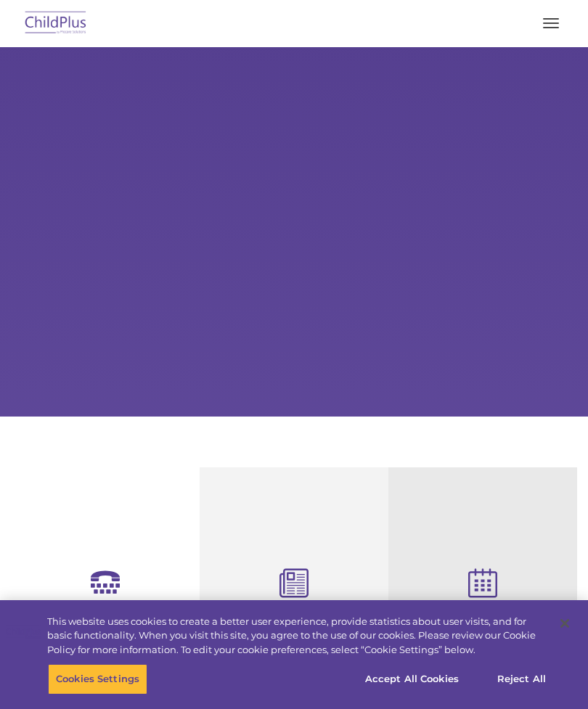  Describe the element at coordinates (565, 623) in the screenshot. I see `button: Close` at that location.